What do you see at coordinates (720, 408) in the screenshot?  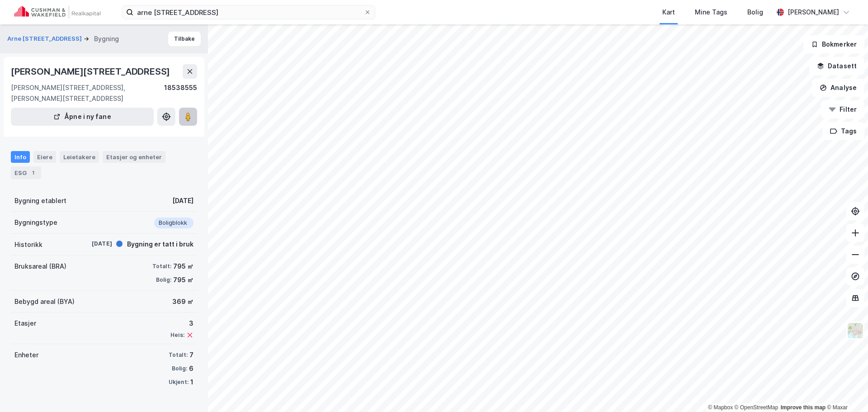 I see `a: Mapbox` at bounding box center [720, 408].